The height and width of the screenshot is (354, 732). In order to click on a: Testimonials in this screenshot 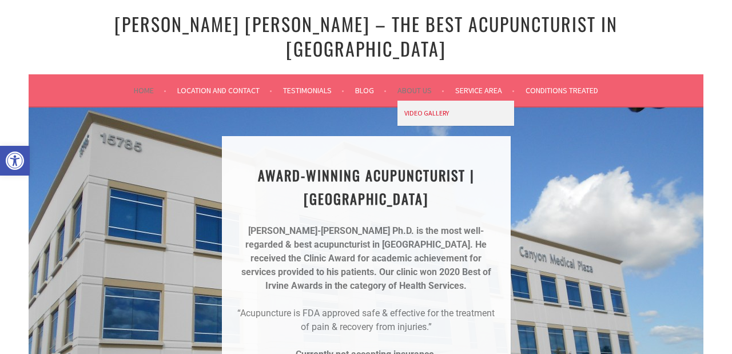, I will do `click(314, 90)`.